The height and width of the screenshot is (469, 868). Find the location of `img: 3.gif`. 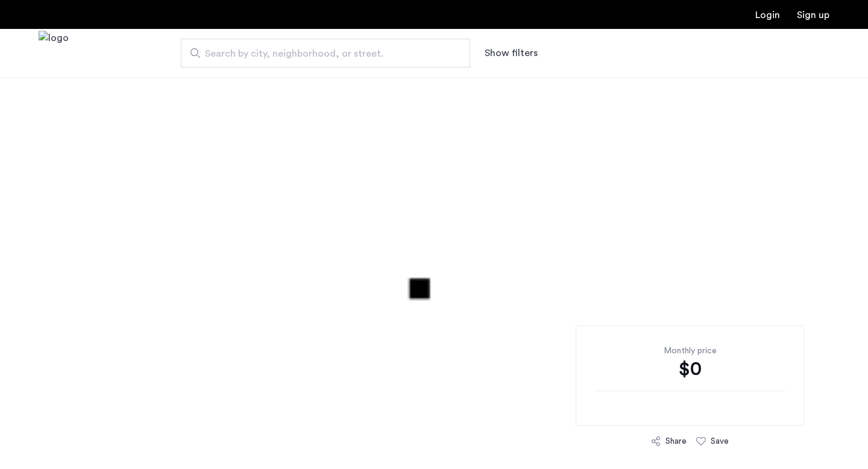

img: 3.gif is located at coordinates (434, 258).